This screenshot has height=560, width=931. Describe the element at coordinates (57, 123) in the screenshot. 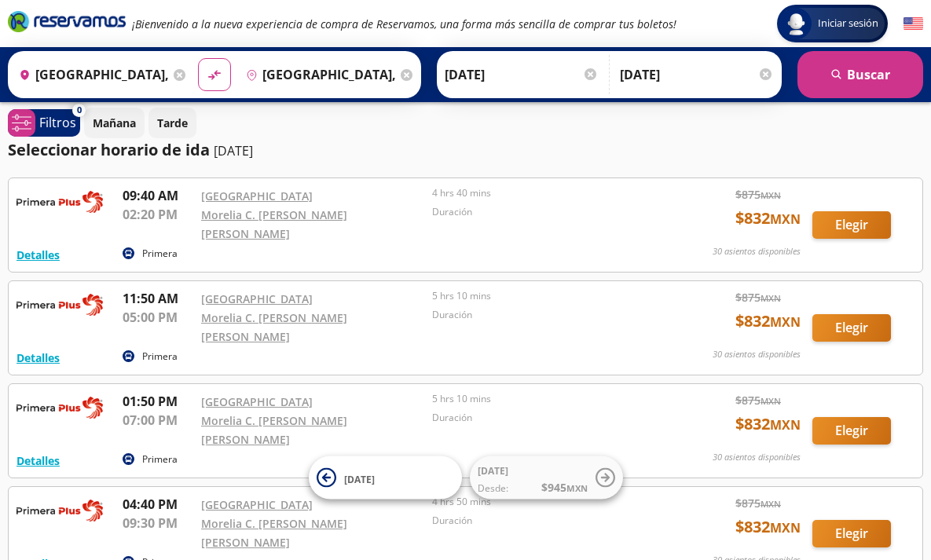

I see `p: Filtros` at that location.